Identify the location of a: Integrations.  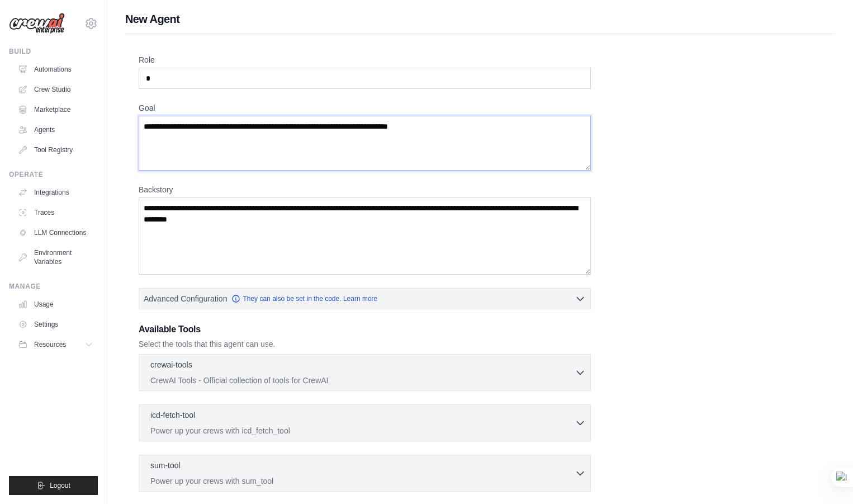
(55, 193).